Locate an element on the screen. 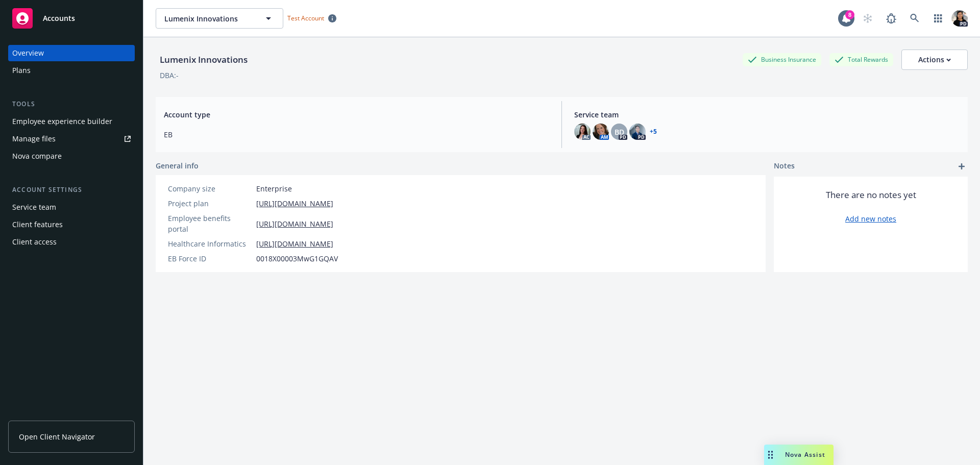 Image resolution: width=980 pixels, height=465 pixels. span: 0018X00003MwG1GQAV is located at coordinates (297, 258).